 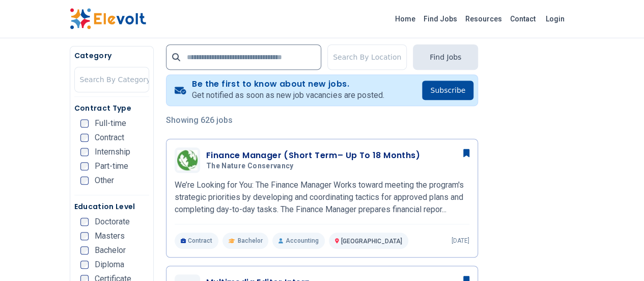 I want to click on h5: Contract Type, so click(x=112, y=108).